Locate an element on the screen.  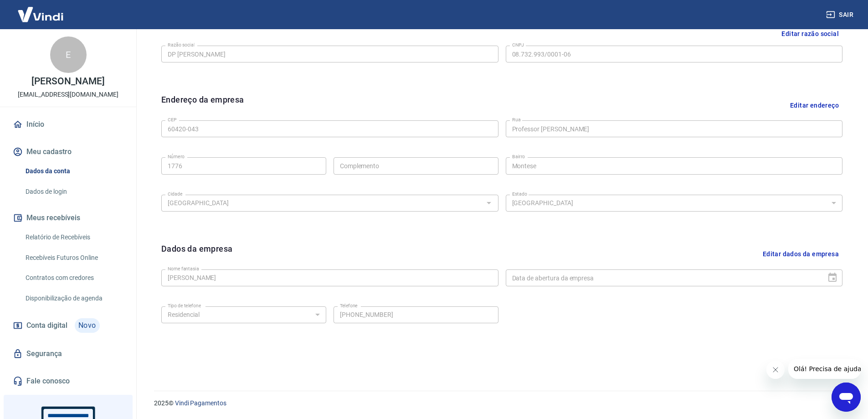
a: Segurança is located at coordinates (68, 354).